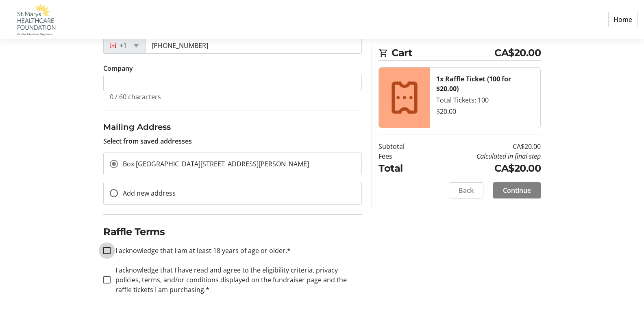 The height and width of the screenshot is (314, 644). I want to click on td: Subtotal, so click(401, 147).